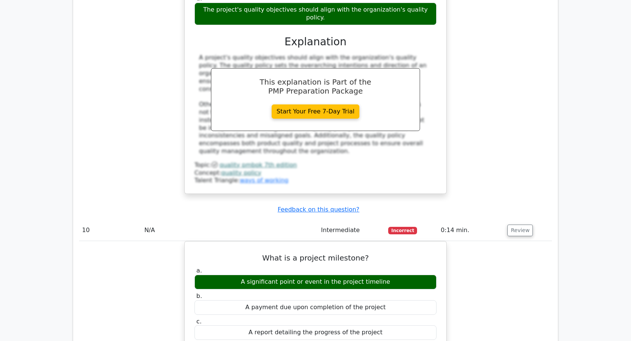 The height and width of the screenshot is (341, 631). Describe the element at coordinates (316, 42) in the screenshot. I see `h3: Explanation` at that location.